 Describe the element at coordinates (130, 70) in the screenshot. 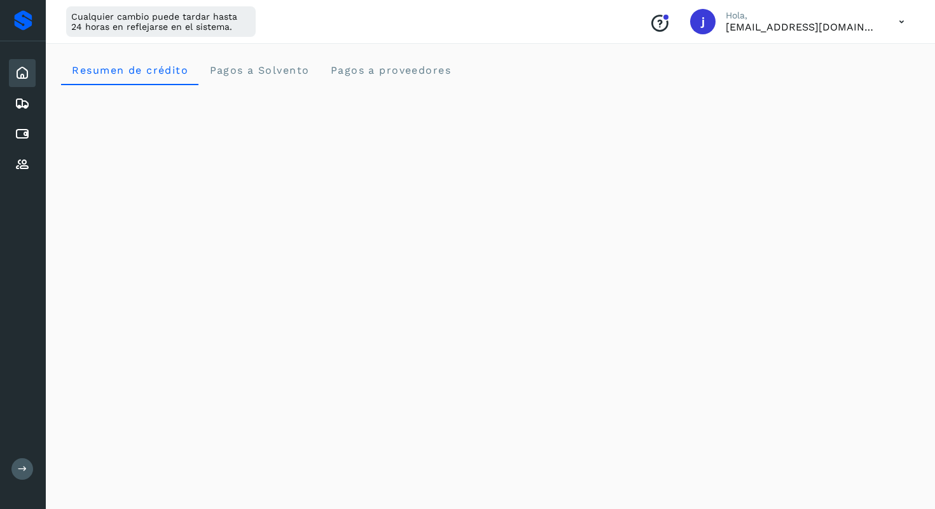

I see `span: Resumen de crédito` at that location.